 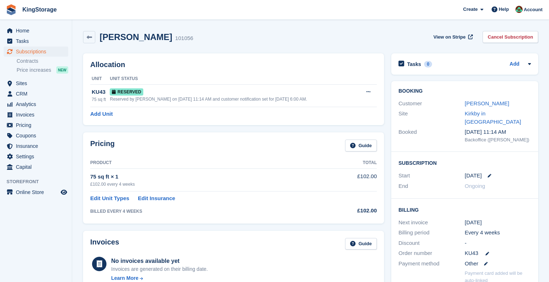 I want to click on div: End, so click(x=432, y=186).